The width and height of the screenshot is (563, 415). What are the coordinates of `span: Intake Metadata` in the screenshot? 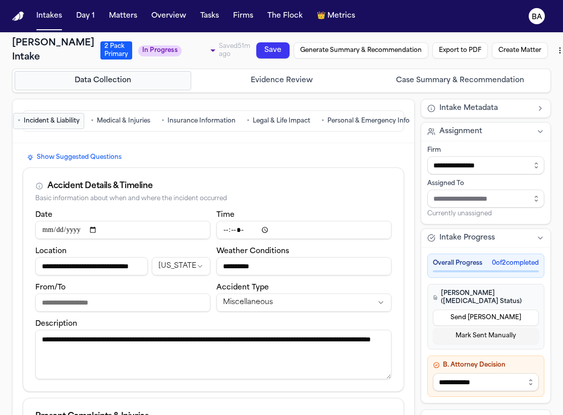 It's located at (469, 108).